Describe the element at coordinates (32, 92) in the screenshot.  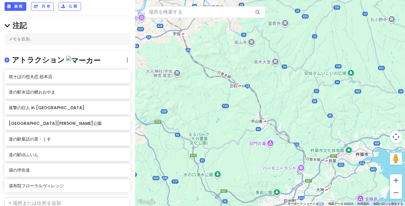
I see `font: 道の駅水辺の郷おおやま` at that location.